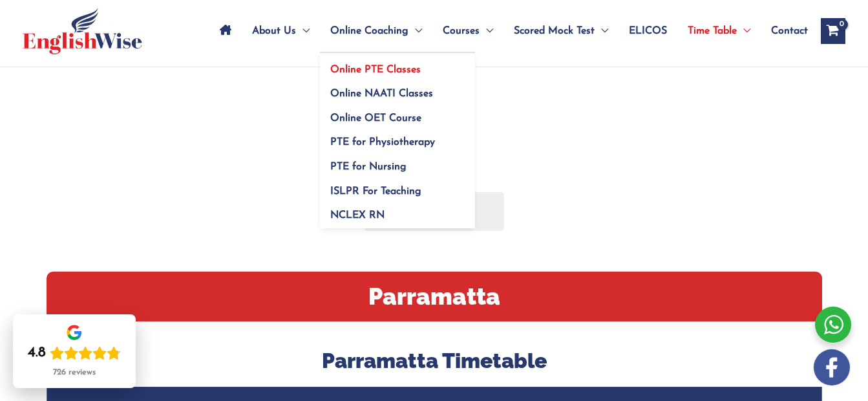 Image resolution: width=868 pixels, height=401 pixels. Describe the element at coordinates (833, 31) in the screenshot. I see `a: View Shopping Cart, empty` at that location.